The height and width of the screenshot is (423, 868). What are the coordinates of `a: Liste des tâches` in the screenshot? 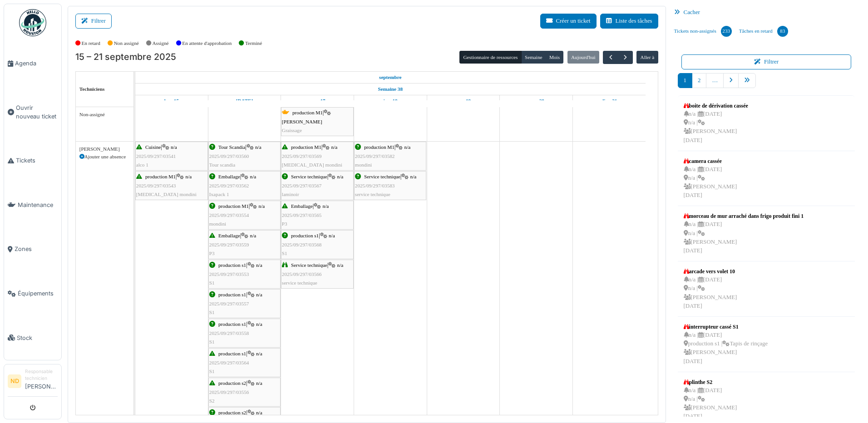 It's located at (629, 21).